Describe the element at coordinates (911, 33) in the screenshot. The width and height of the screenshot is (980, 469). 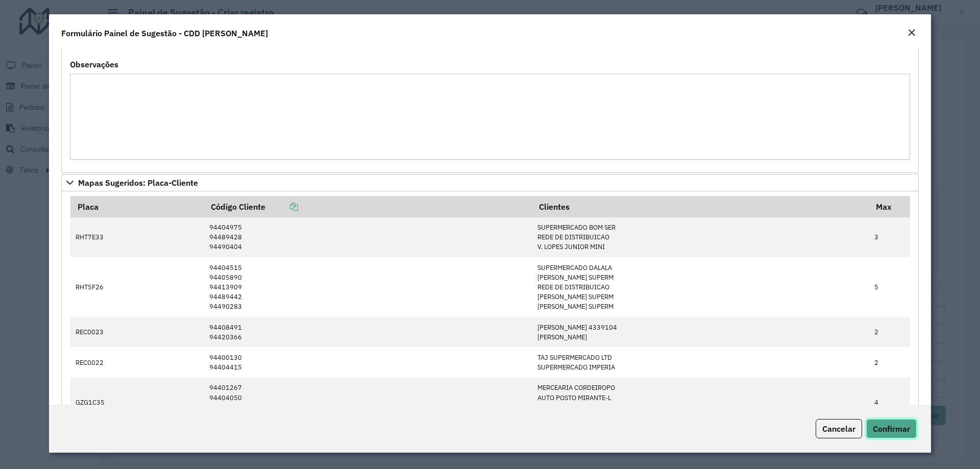
I see `em: Fechar` at that location.